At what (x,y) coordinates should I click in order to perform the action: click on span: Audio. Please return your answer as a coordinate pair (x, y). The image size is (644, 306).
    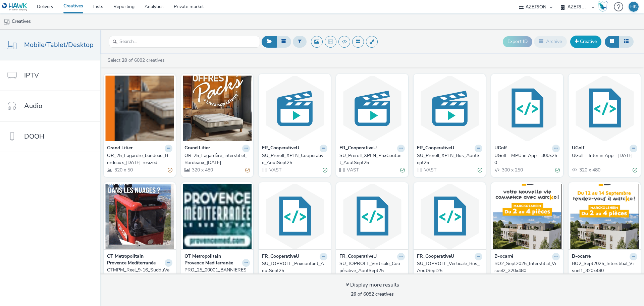
    Looking at the image, I should click on (34, 106).